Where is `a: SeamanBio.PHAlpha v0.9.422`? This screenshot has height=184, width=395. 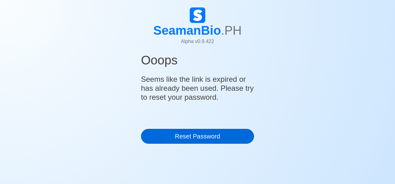 a: SeamanBio.PHAlpha v0.9.422 is located at coordinates (197, 29).